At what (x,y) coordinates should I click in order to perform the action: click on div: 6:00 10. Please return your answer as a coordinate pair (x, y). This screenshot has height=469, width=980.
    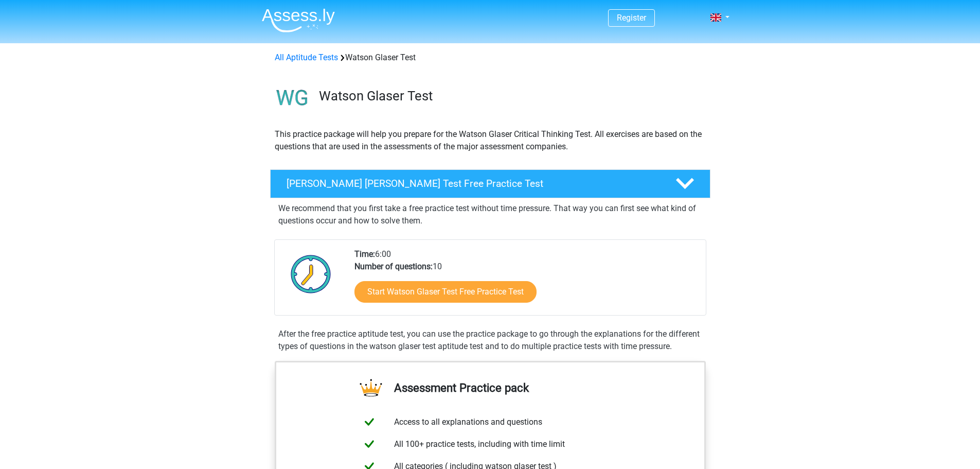
    Looking at the image, I should click on (525, 281).